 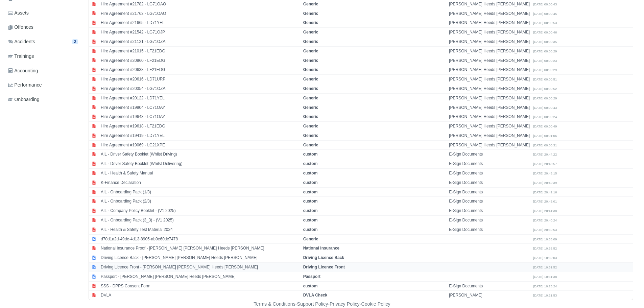 What do you see at coordinates (321, 248) in the screenshot?
I see `strong: National Insurance` at bounding box center [321, 248].